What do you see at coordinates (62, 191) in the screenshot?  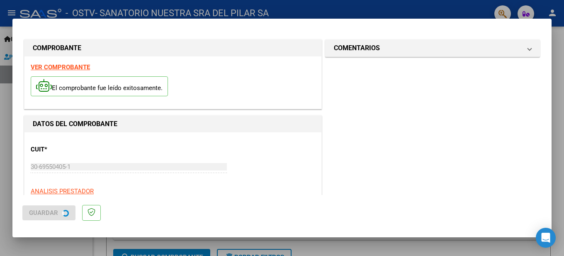 I see `span: ANALISIS PRESTADOR` at bounding box center [62, 191].